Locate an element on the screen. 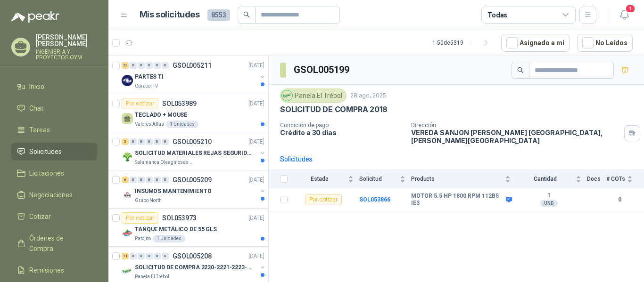 Image resolution: width=644 pixels, height=282 pixels. div: 23 is located at coordinates (125, 65).